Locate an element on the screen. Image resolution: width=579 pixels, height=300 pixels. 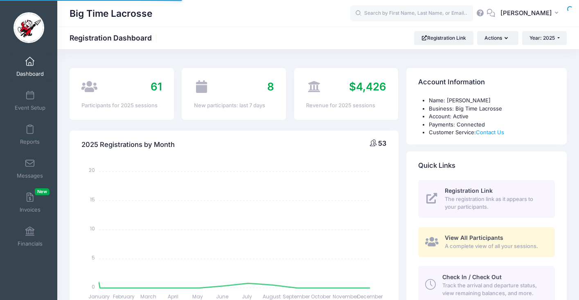
h4: Quick Links is located at coordinates (437, 165).